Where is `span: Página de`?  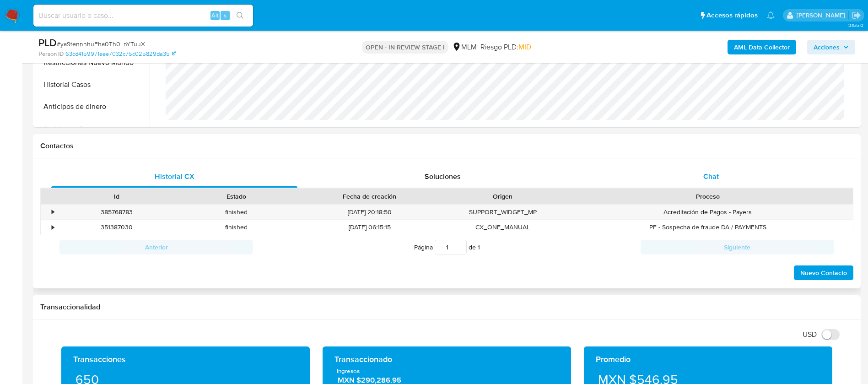 span: Página de is located at coordinates (447, 247).